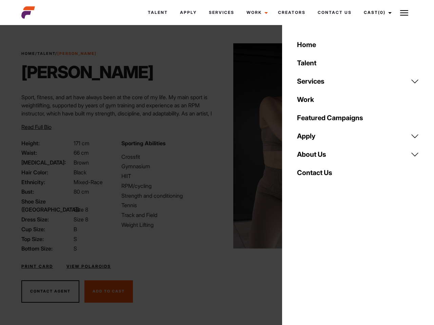  Describe the element at coordinates (377, 13) in the screenshot. I see `a: Cast(0)` at that location.